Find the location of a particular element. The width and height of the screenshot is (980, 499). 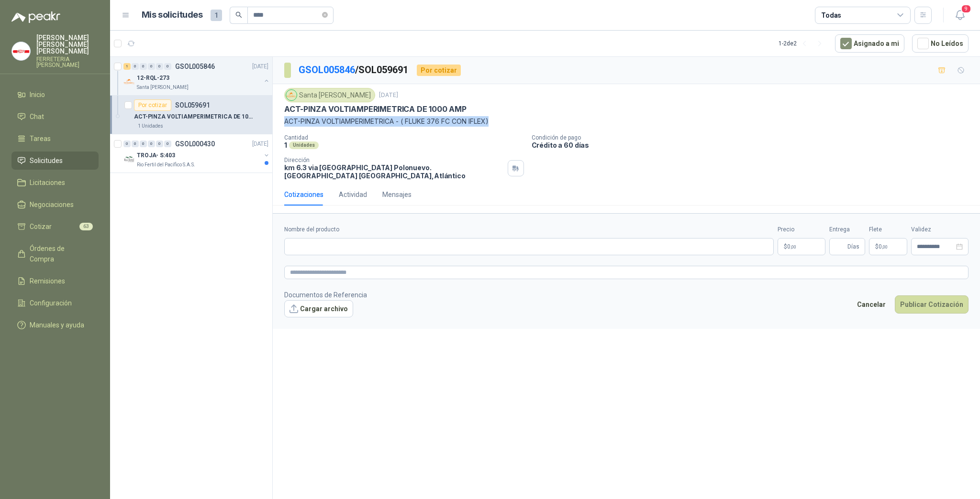

span: Negociaciones is located at coordinates (52, 204).